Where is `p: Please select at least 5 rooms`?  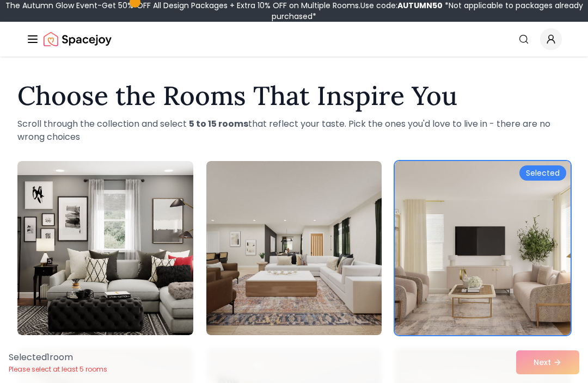
p: Please select at least 5 rooms is located at coordinates (58, 369).